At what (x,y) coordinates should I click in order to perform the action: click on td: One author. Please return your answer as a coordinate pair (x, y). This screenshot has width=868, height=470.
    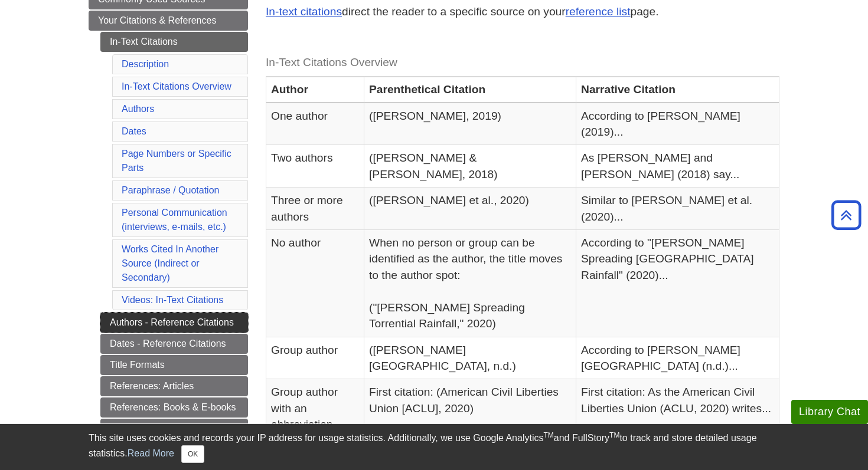
    Looking at the image, I should click on (315, 124).